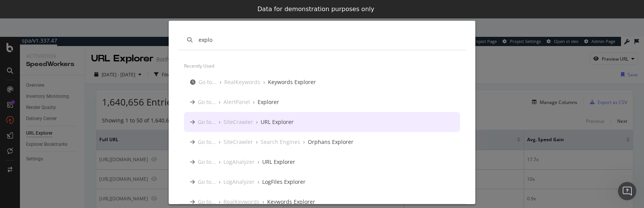 This screenshot has height=208, width=644. Describe the element at coordinates (328, 40) in the screenshot. I see `input: Type a command or search…` at that location.